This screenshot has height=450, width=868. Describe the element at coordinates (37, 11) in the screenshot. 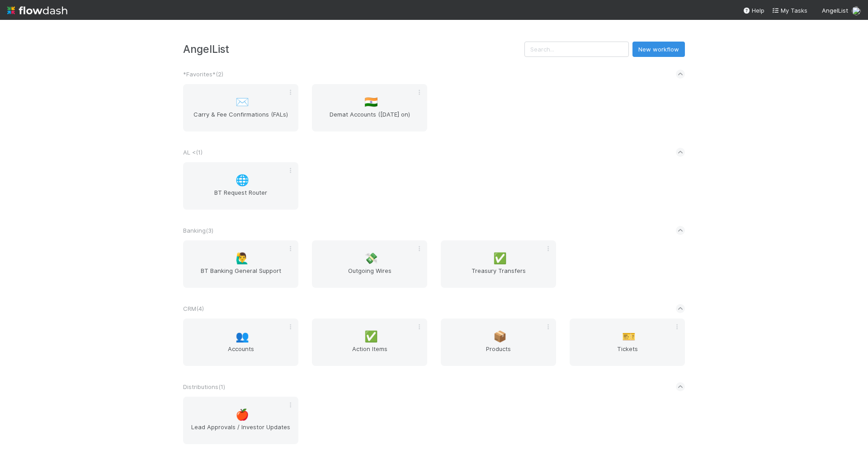

I see `img: logo-inverted-e16ddd16eac7371096b0.svg` at that location.